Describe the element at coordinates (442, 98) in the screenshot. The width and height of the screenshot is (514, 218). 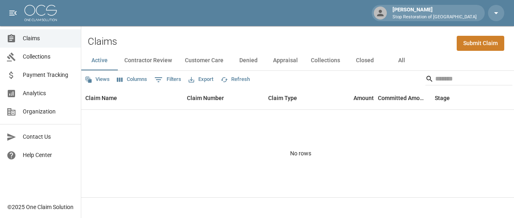
I see `div: Stage` at that location.